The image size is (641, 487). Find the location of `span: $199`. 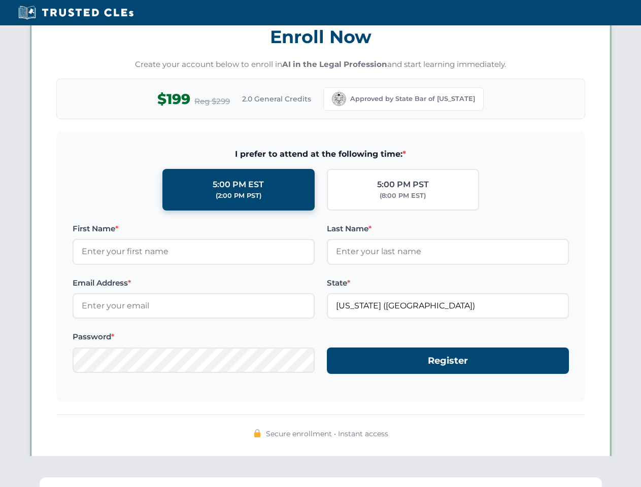

span: $199 is located at coordinates (174, 99).